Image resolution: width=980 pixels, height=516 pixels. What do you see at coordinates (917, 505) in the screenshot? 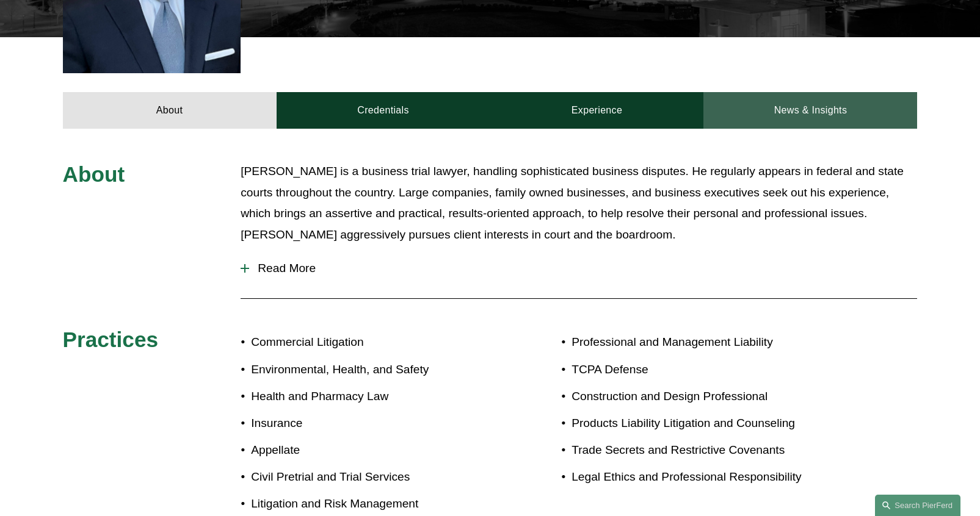
I see `a: Search this site` at bounding box center [917, 505].